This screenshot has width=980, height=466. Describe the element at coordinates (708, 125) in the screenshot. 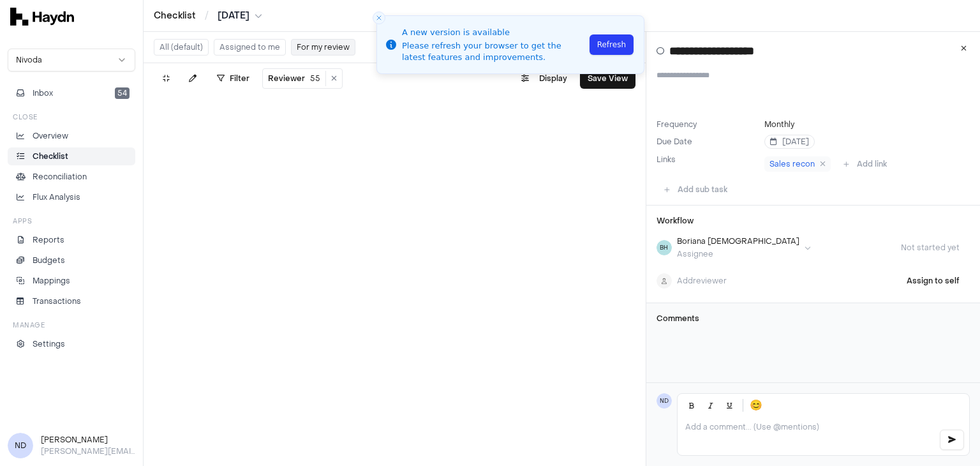

I see `label: Frequency` at that location.